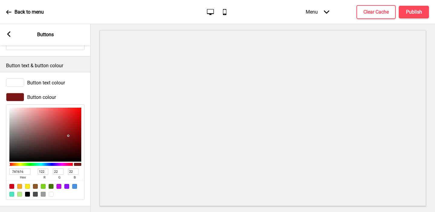 The width and height of the screenshot is (435, 212). Describe the element at coordinates (28, 187) in the screenshot. I see `div: #F8E71C` at that location.